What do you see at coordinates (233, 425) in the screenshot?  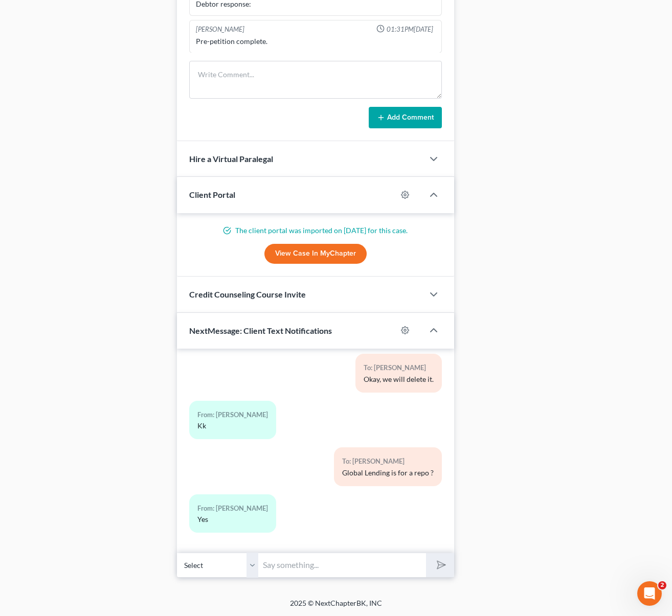 I see `div: Kk` at bounding box center [233, 425].